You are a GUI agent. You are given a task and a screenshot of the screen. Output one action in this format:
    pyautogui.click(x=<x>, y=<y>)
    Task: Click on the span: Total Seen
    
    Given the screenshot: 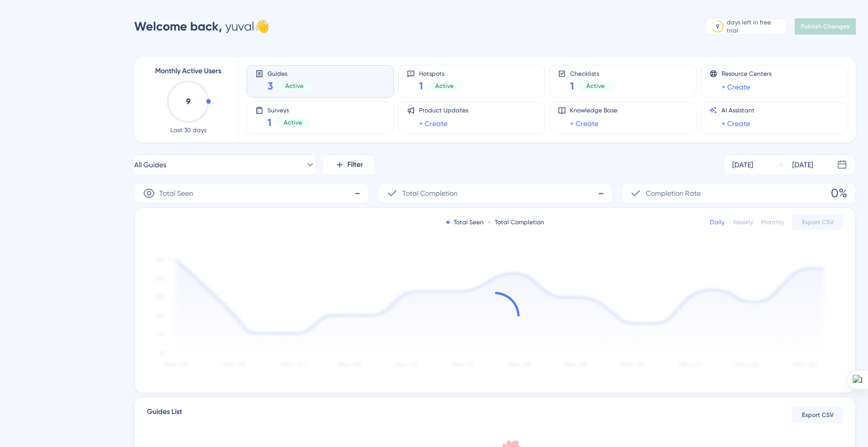 What is the action you would take?
    pyautogui.click(x=176, y=193)
    